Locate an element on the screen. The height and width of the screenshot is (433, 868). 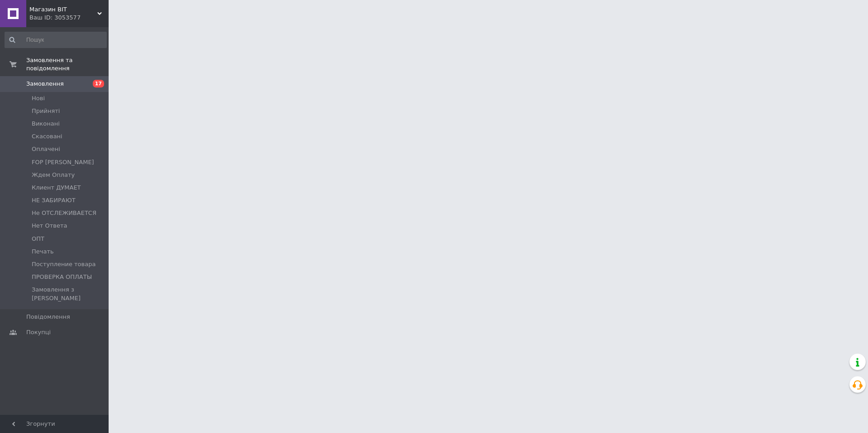
span: 17 is located at coordinates (98, 83).